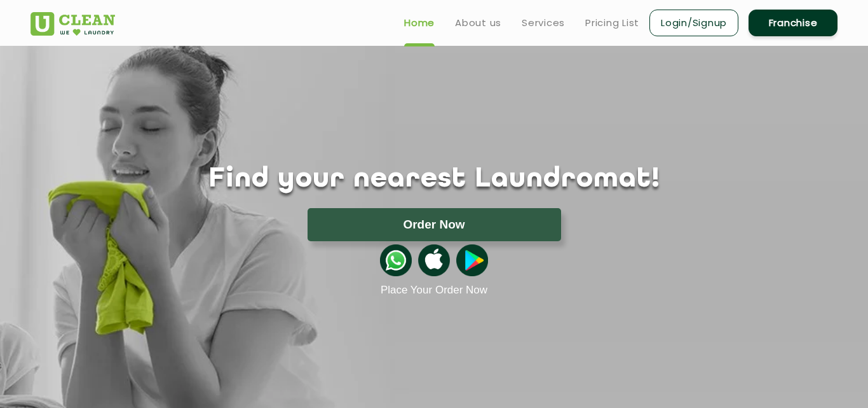 The image size is (868, 408). Describe the element at coordinates (434, 260) in the screenshot. I see `img: apple-icon.png` at that location.